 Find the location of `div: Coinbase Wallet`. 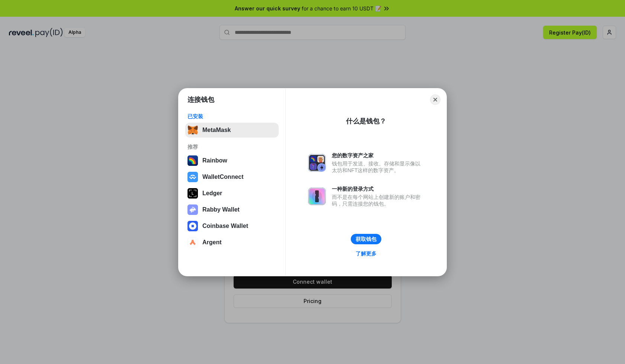

div: Coinbase Wallet is located at coordinates (225, 226).